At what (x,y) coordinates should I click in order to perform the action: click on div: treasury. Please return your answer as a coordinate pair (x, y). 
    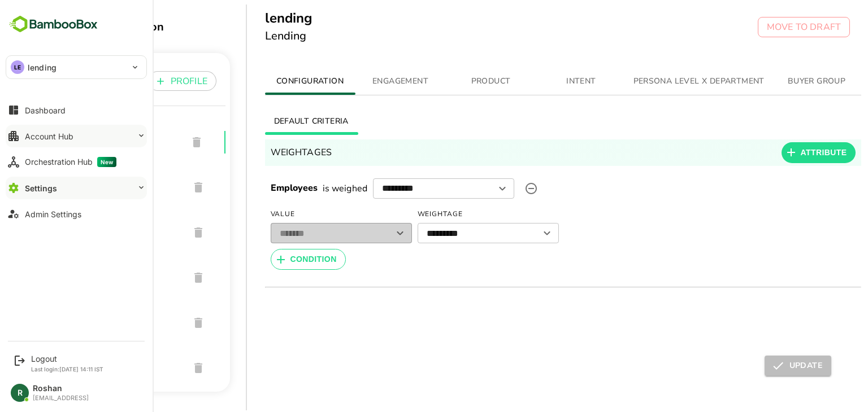
    Looking at the image, I should click on (95, 277).